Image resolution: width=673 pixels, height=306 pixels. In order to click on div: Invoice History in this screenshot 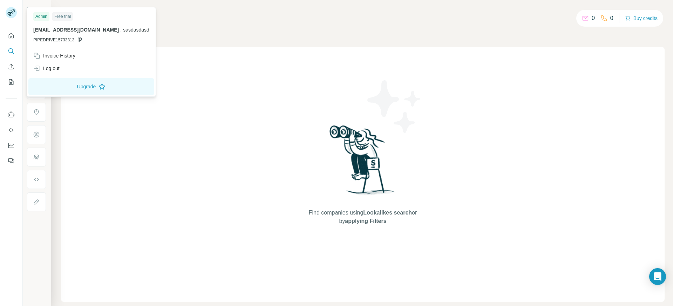, I will do `click(54, 56)`.